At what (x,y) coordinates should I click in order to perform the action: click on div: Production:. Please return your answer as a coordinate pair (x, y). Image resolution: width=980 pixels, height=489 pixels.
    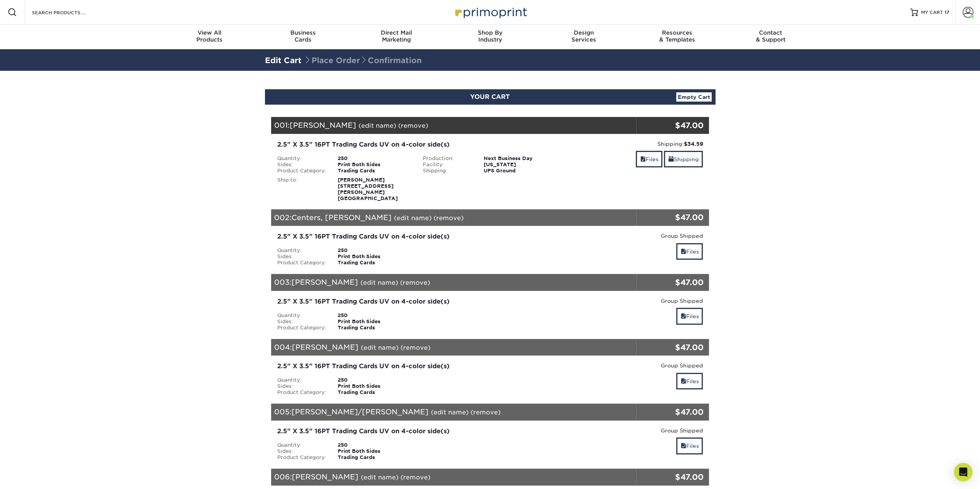
    Looking at the image, I should click on (447, 158).